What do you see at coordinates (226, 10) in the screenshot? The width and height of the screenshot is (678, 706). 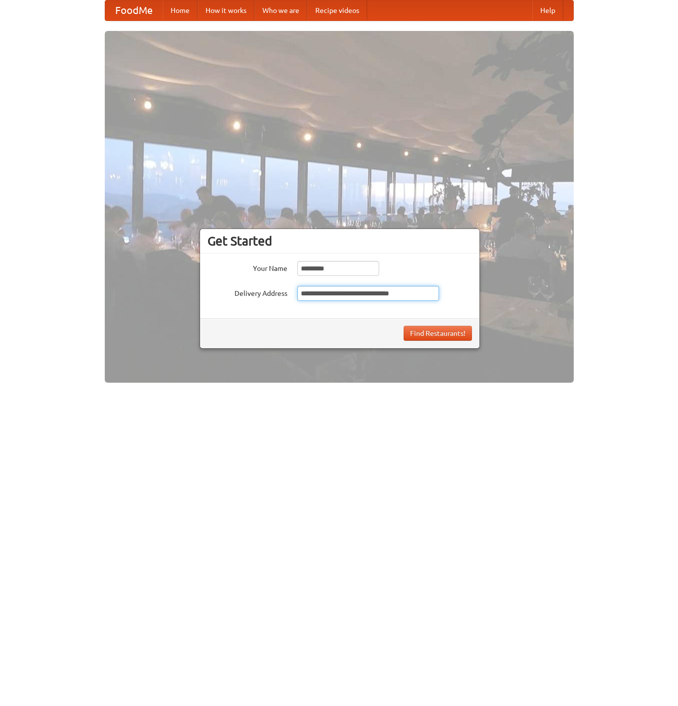 I see `a: How it works` at bounding box center [226, 10].